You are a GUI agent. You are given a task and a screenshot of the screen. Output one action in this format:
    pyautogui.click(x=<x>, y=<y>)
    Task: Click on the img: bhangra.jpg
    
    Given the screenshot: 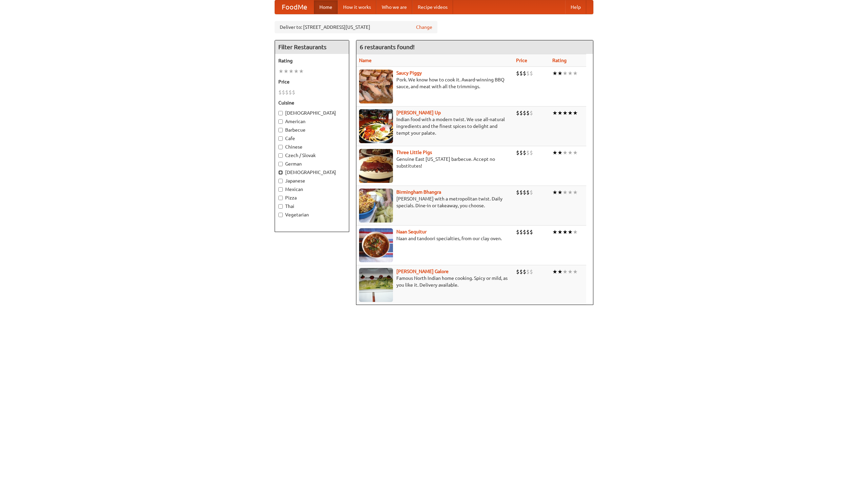 What is the action you would take?
    pyautogui.click(x=376, y=206)
    